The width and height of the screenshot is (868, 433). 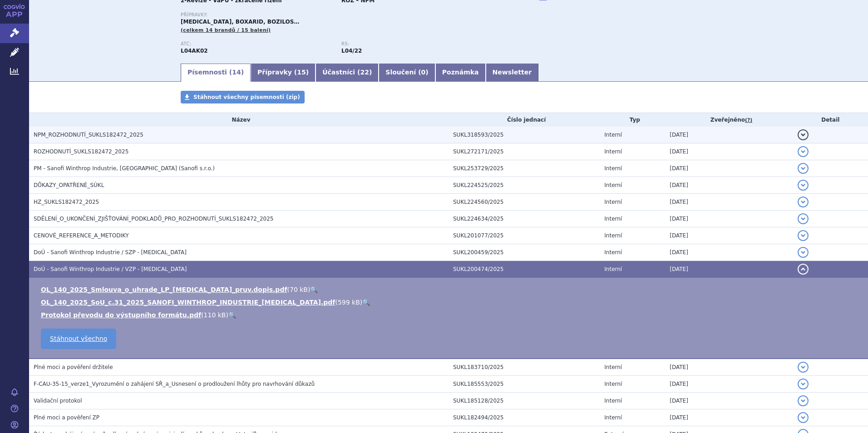 What do you see at coordinates (524, 219) in the screenshot?
I see `td: SUKL224634/2025` at bounding box center [524, 219].